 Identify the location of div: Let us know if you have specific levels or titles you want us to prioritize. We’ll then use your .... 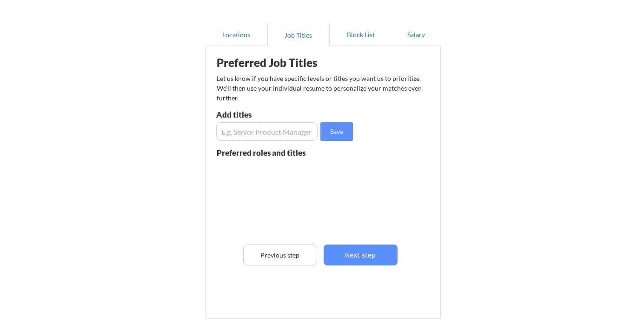
(319, 88).